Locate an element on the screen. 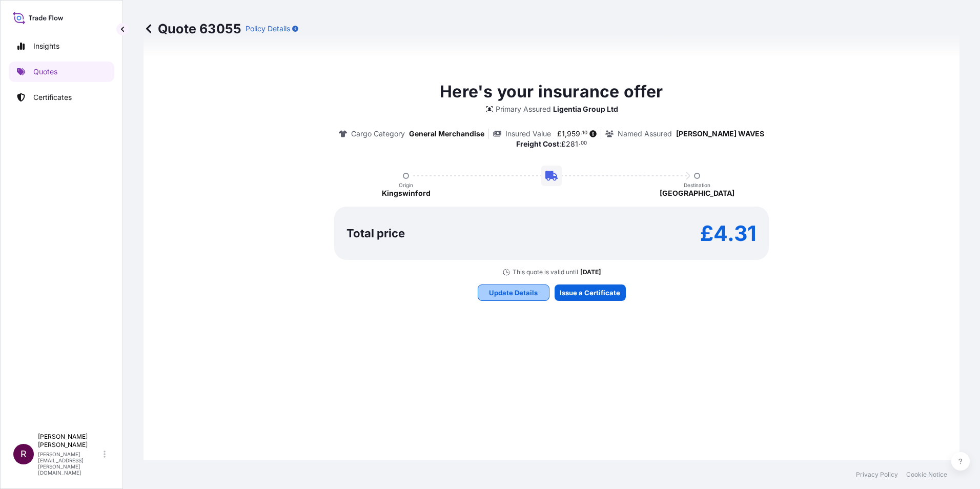 This screenshot has width=980, height=489. p: Cargo Category is located at coordinates (378, 134).